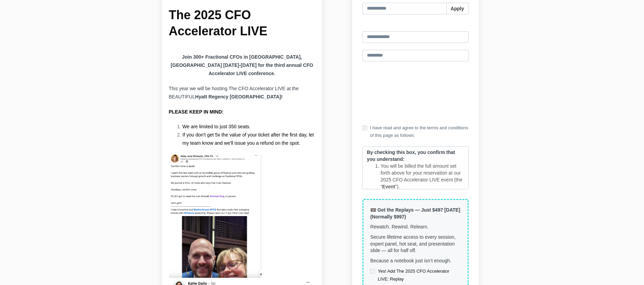 This screenshot has height=285, width=644. What do you see at coordinates (415, 227) in the screenshot?
I see `p: Rewatch. Rewind. Relearn.` at bounding box center [415, 227].